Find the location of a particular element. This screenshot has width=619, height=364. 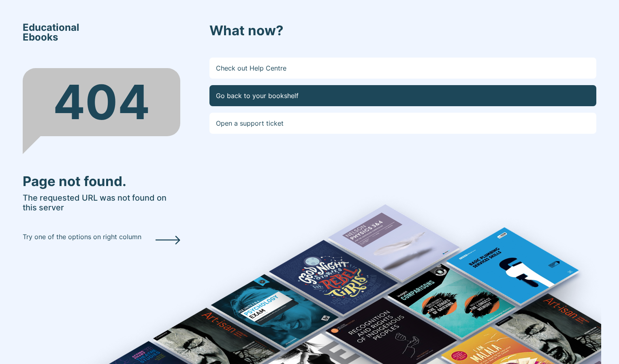

h3: Page not found. is located at coordinates (101, 181).